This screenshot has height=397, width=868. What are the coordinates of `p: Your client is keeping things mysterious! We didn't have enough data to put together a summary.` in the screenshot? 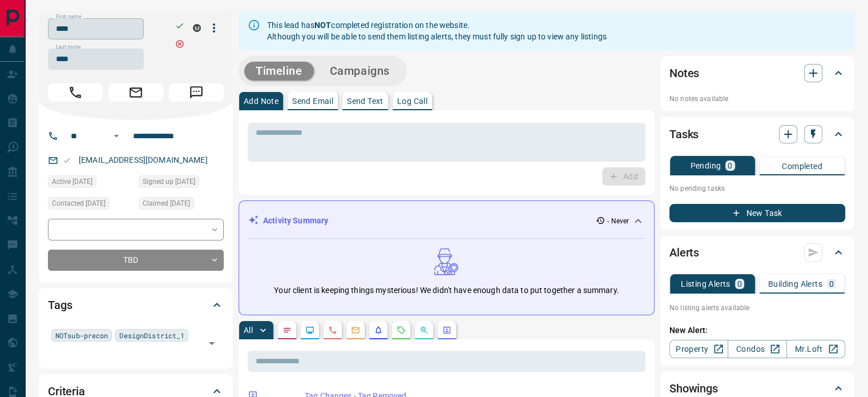 It's located at (446, 290).